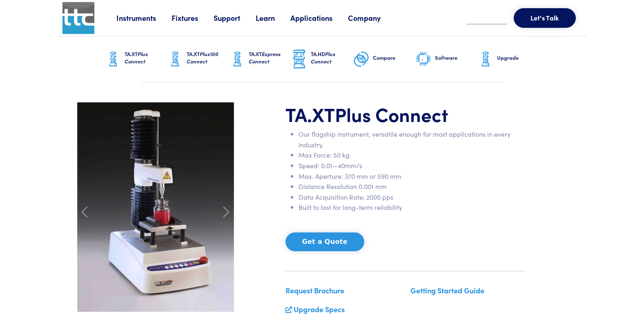 This screenshot has width=644, height=320. I want to click on a: Instruments, so click(144, 18).